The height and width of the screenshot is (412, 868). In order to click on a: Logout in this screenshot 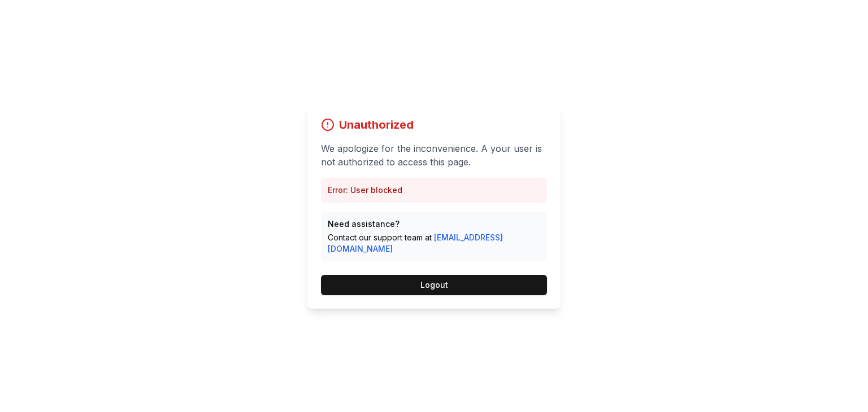, I will do `click(434, 285)`.